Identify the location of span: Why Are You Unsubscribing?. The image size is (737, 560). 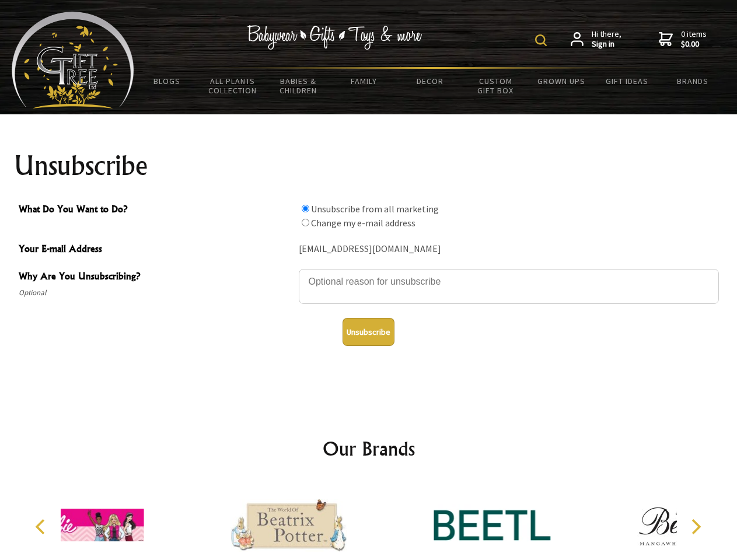
(155, 277).